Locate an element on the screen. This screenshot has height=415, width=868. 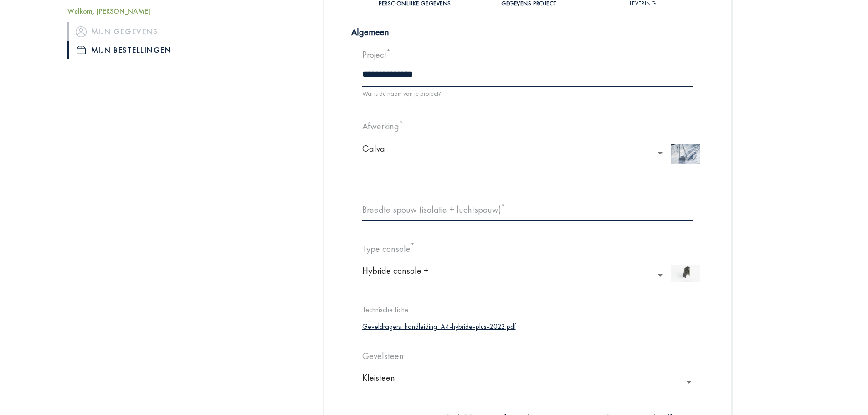
label: Gevelsteen is located at coordinates (383, 356).